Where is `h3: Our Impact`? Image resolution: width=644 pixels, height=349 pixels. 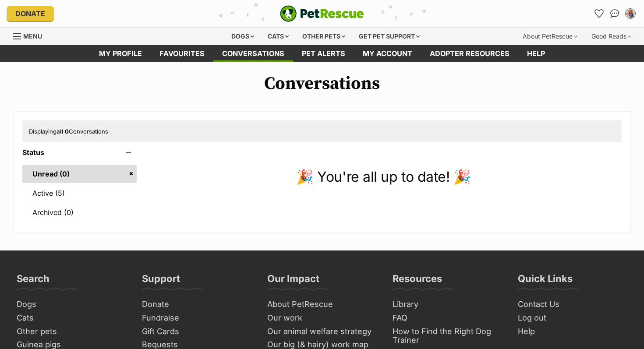 h3: Our Impact is located at coordinates (293, 281).